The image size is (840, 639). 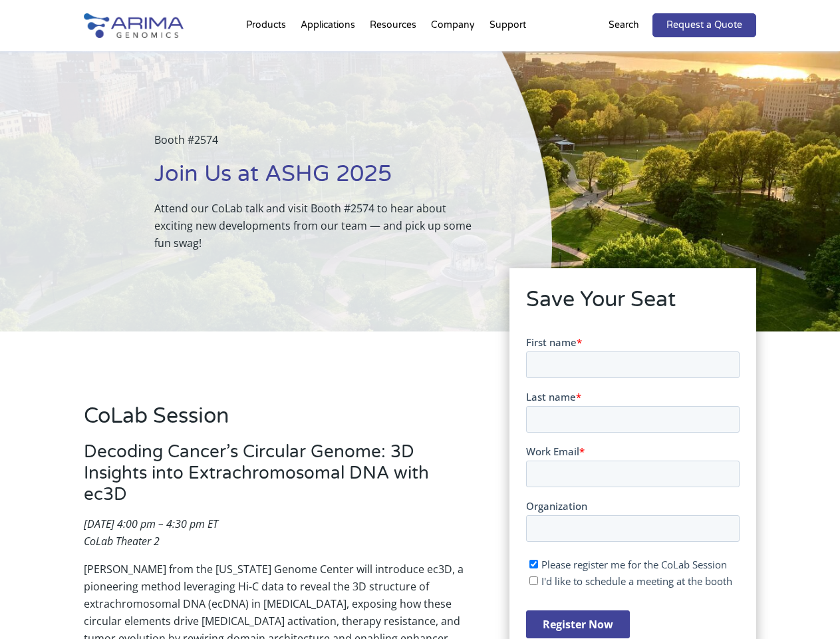 What do you see at coordinates (632, 305) in the screenshot?
I see `h2: Save Your Seat` at bounding box center [632, 305].